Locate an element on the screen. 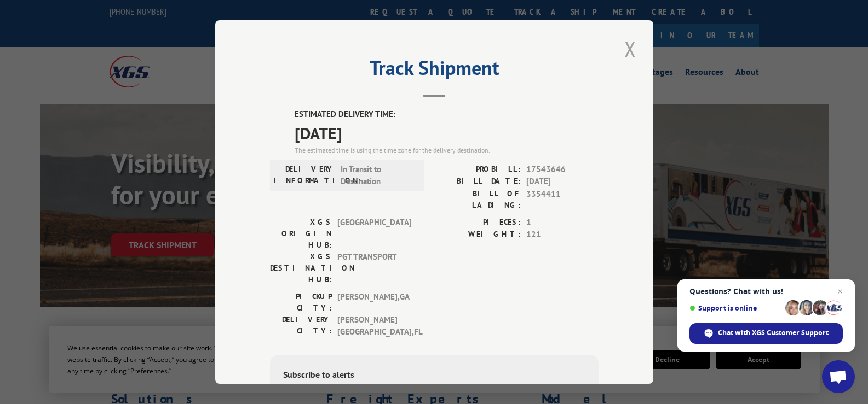 The image size is (868, 404). label: XGS DESTINATION HUB: is located at coordinates (301, 268).